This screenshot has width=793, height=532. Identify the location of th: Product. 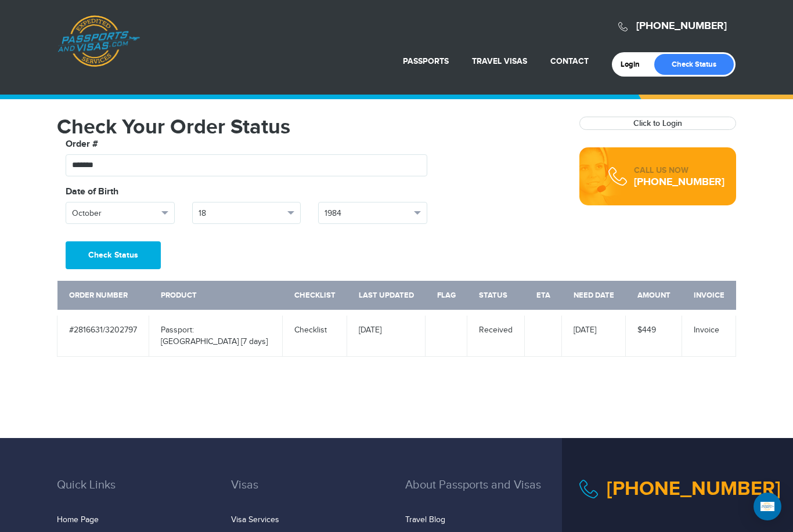
(216, 297).